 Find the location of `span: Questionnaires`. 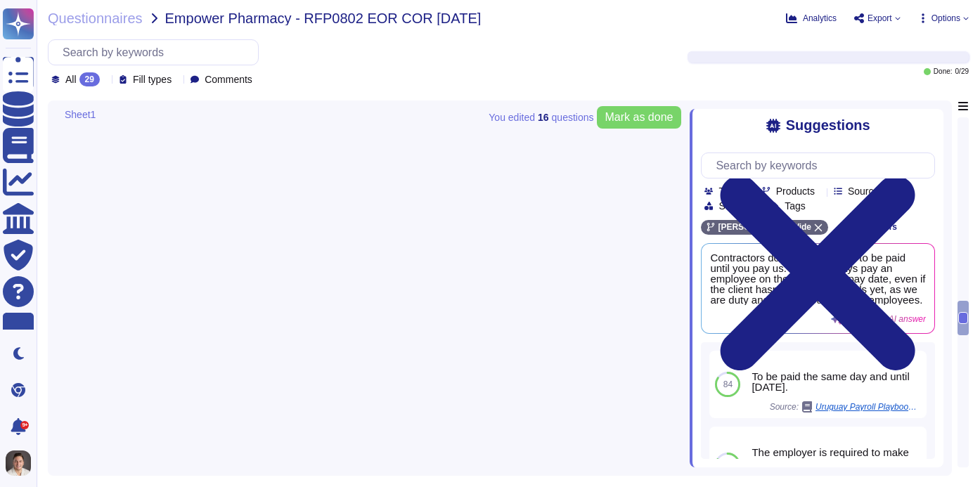

span: Questionnaires is located at coordinates (95, 18).